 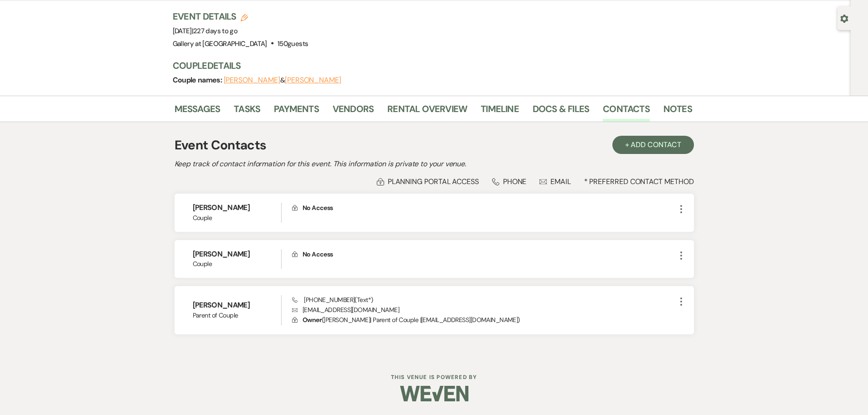 What do you see at coordinates (312, 320) in the screenshot?
I see `span: Owner` at bounding box center [312, 320].